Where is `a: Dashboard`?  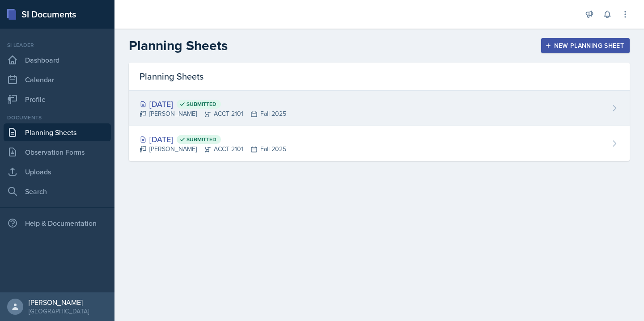
a: Dashboard is located at coordinates (57, 60).